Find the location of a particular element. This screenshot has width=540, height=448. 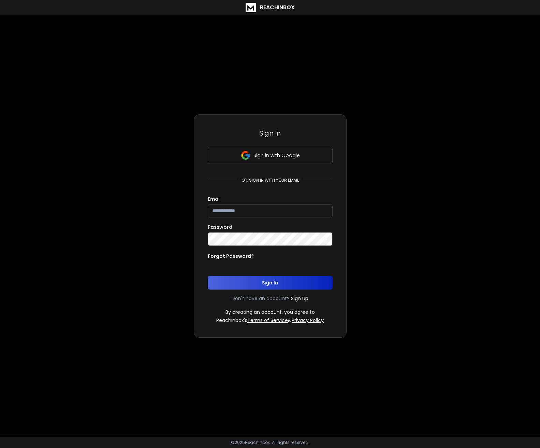

p: Sign in with Google is located at coordinates (277, 155).